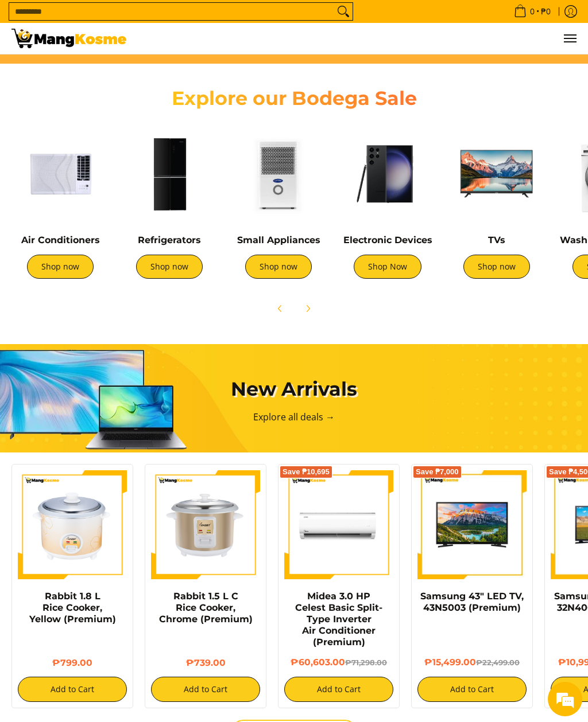 The image size is (588, 722). What do you see at coordinates (206, 662) in the screenshot?
I see `h6: ₱739.00` at bounding box center [206, 662].